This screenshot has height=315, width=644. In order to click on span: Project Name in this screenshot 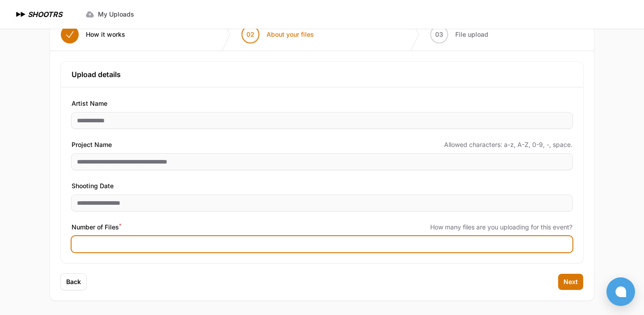, I will do `click(91, 144)`.